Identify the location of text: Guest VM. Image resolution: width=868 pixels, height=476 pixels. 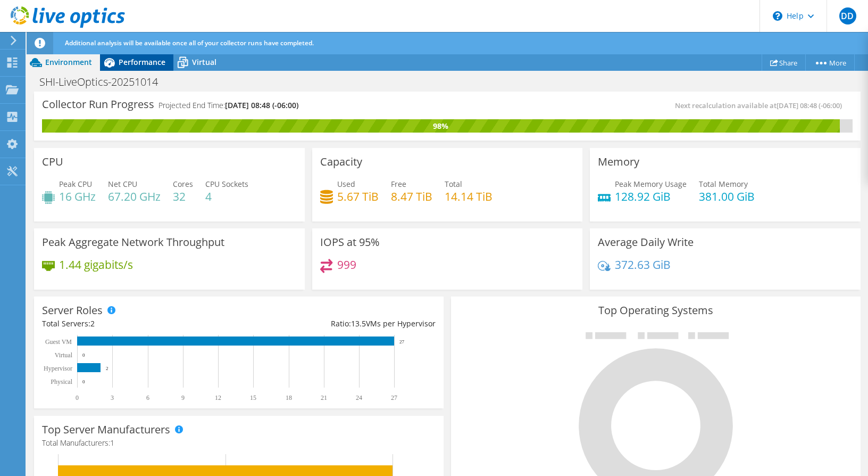
(58, 342).